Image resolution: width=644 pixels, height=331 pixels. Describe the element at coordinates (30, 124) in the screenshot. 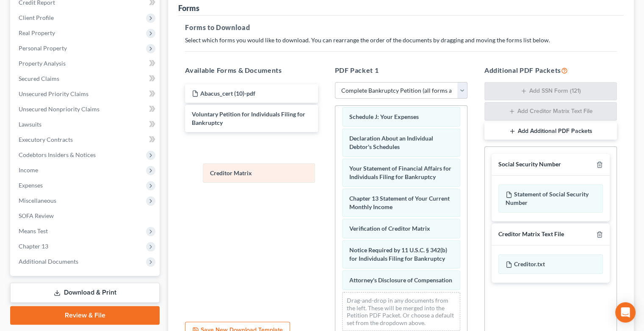

I see `span: Lawsuits` at that location.